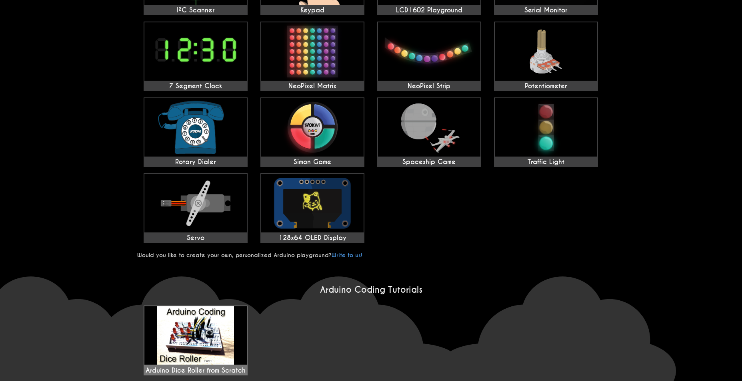 This screenshot has height=381, width=742. I want to click on div: Simon Game, so click(312, 162).